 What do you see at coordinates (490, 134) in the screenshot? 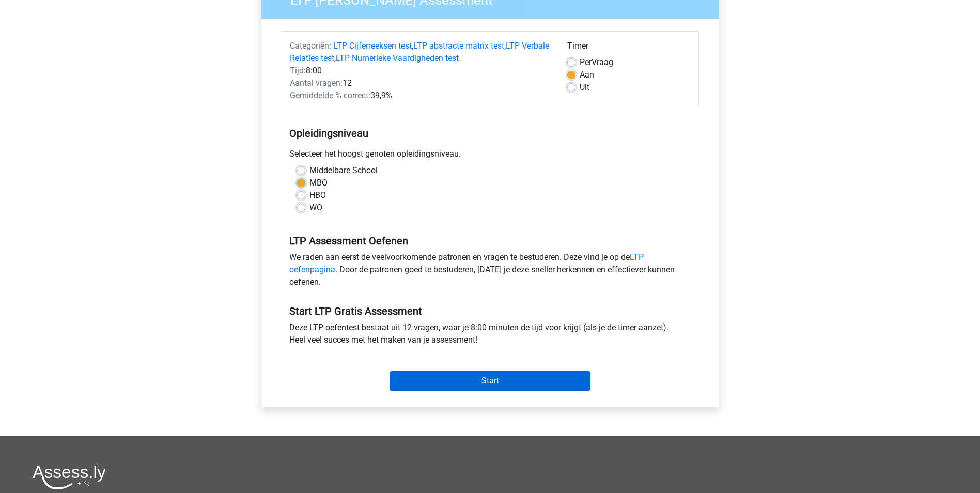
I see `h5: Opleidingsniveau` at bounding box center [490, 134].